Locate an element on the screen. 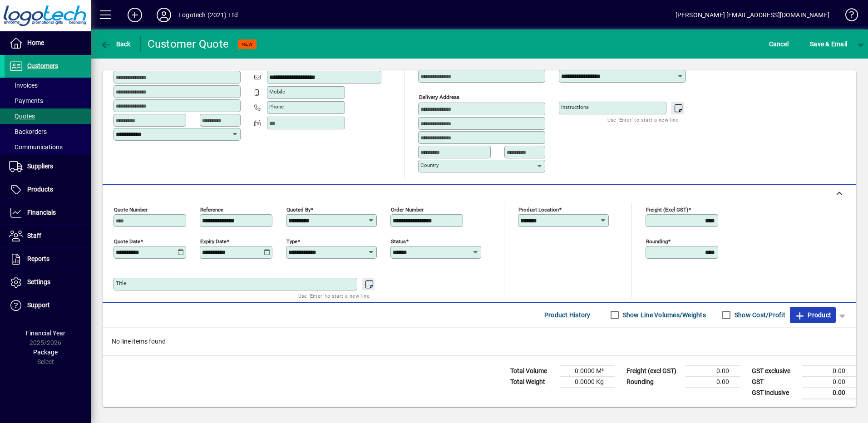 The width and height of the screenshot is (868, 423). td: Freight (excl GST) is located at coordinates (654, 371).